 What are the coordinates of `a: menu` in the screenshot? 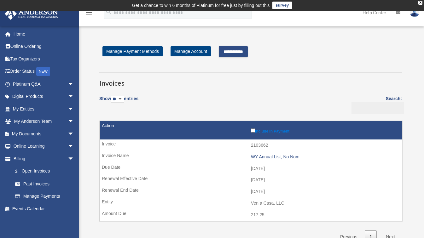 It's located at (89, 14).